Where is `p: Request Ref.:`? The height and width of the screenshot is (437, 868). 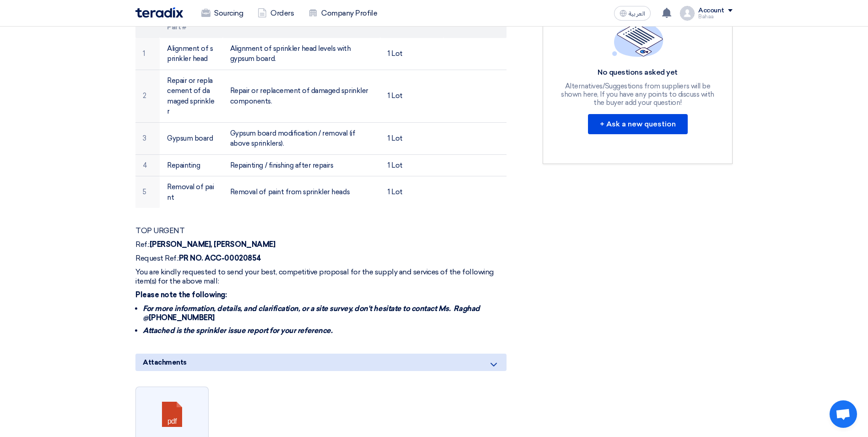
p: Request Ref.: is located at coordinates (321, 258).